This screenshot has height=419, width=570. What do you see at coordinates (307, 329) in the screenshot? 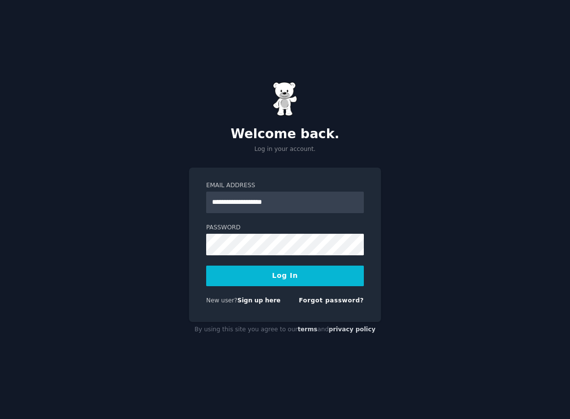
I see `a: terms` at bounding box center [307, 329].